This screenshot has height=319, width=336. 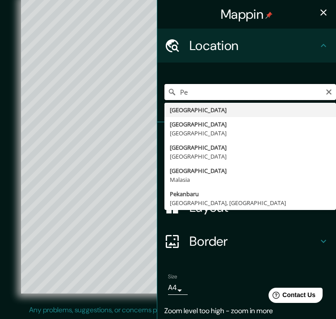 I want to click on img: pin-icon.png, so click(x=269, y=15).